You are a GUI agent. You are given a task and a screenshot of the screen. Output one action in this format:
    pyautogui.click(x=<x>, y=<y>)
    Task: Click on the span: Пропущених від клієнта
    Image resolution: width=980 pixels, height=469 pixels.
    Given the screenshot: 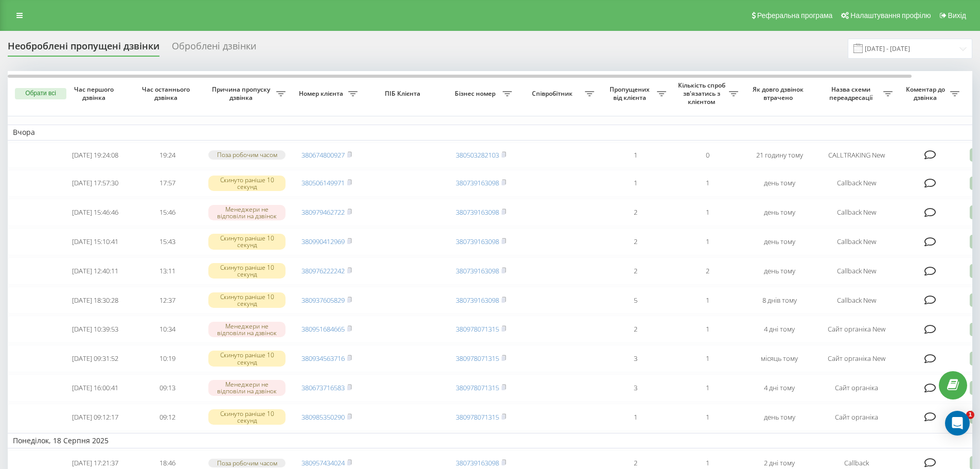 What is the action you would take?
    pyautogui.click(x=631, y=93)
    